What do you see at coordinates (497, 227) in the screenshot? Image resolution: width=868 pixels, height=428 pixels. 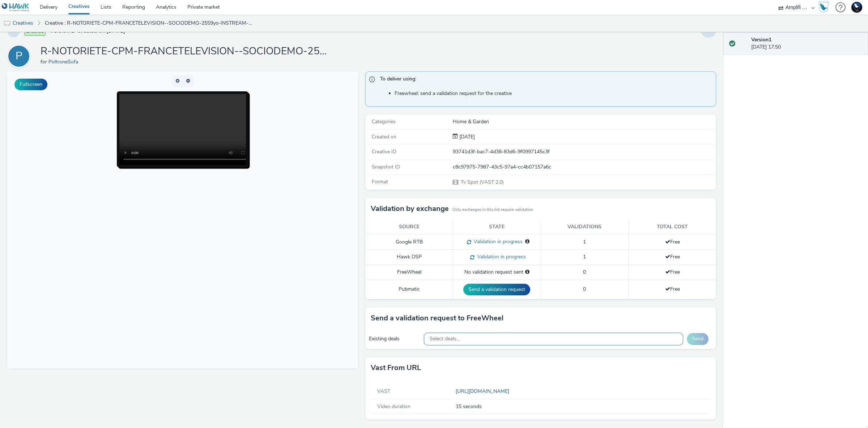 I see `th: State` at bounding box center [497, 227].